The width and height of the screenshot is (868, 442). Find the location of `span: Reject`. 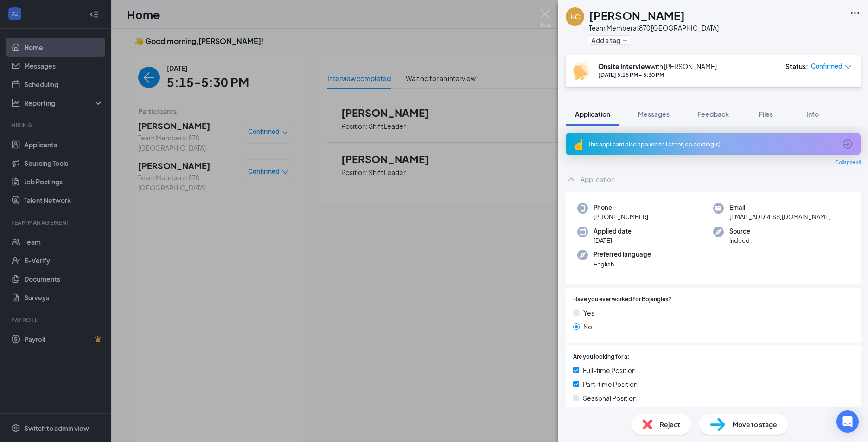

span: Reject is located at coordinates (670, 424).